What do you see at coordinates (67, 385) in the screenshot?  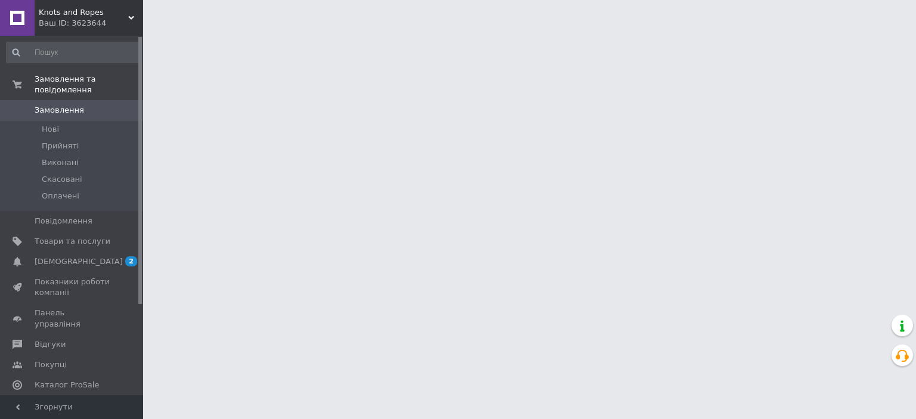 I see `span: Каталог ProSale` at bounding box center [67, 385].